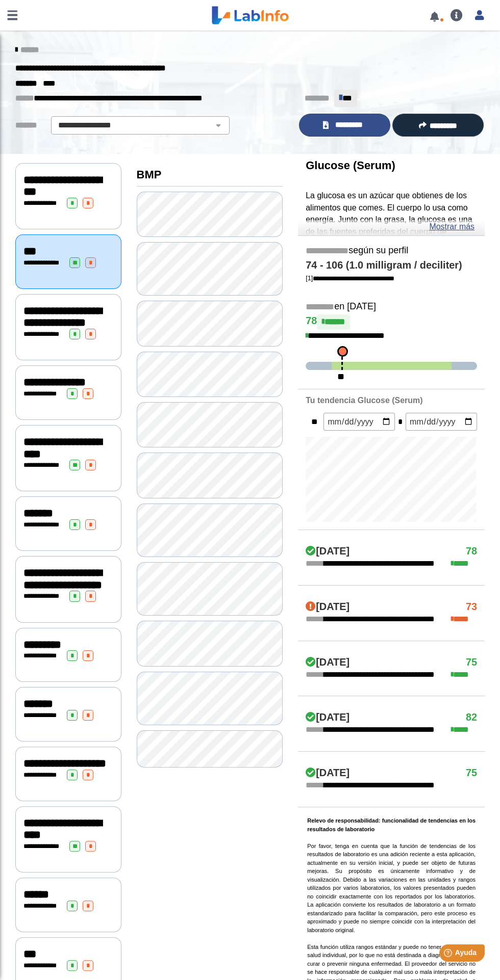  What do you see at coordinates (391, 250) in the screenshot?
I see `h5: según su perfil` at bounding box center [391, 250].